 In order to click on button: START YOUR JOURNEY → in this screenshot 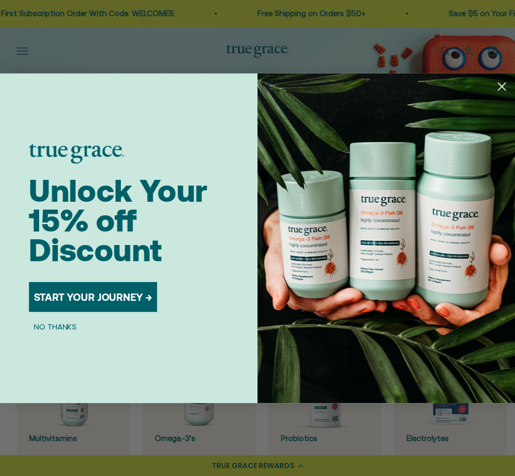, I will do `click(93, 296)`.